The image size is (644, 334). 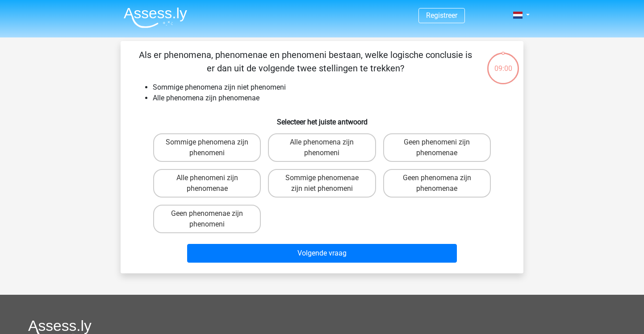 What do you see at coordinates (437, 183) in the screenshot?
I see `label: Geen phenomena zijn phenomenae` at bounding box center [437, 183].